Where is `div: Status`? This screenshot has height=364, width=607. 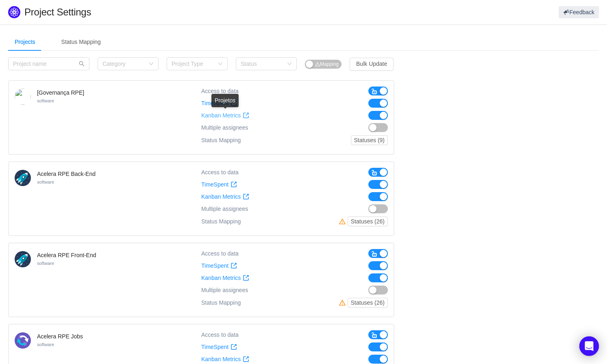 div: Status is located at coordinates (262, 64).